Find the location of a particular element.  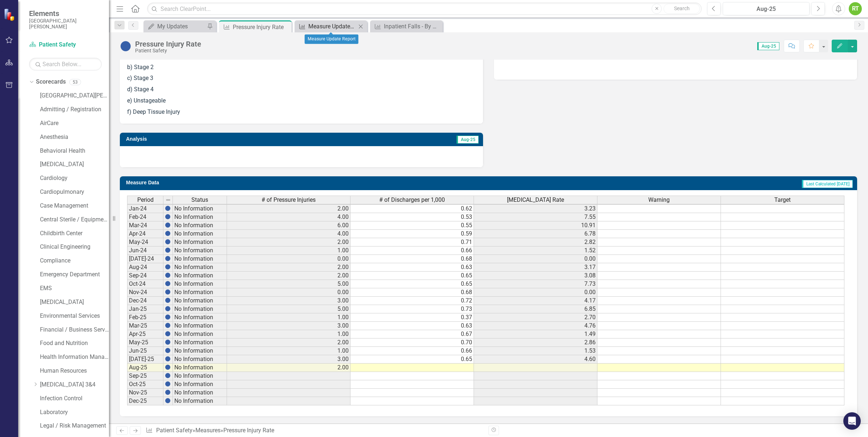

div: Inpatient Falls - By Department is located at coordinates (412, 26).